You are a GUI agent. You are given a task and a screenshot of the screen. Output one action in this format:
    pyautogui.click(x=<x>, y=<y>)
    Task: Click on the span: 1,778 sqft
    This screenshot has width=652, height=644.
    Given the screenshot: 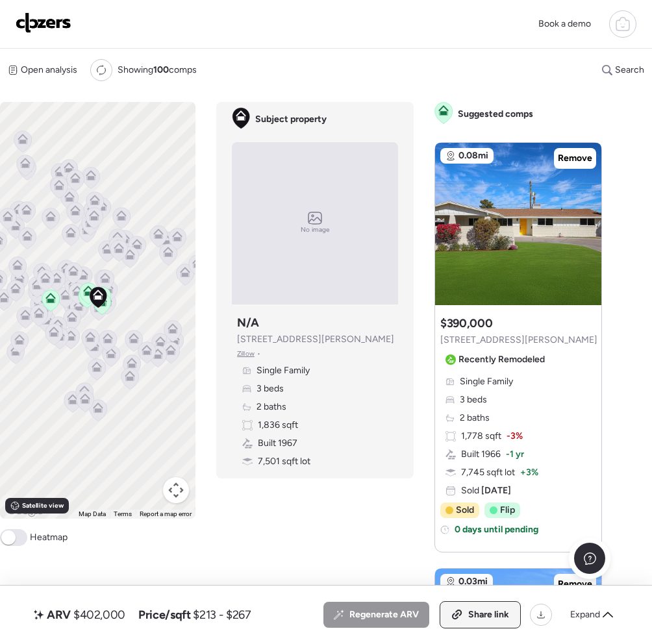 What is the action you would take?
    pyautogui.click(x=481, y=437)
    